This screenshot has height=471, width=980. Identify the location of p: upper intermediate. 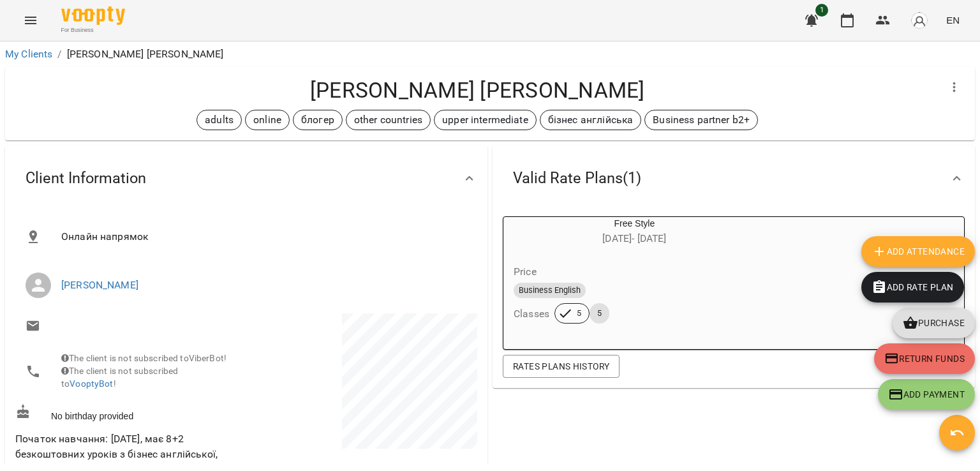
(485, 120).